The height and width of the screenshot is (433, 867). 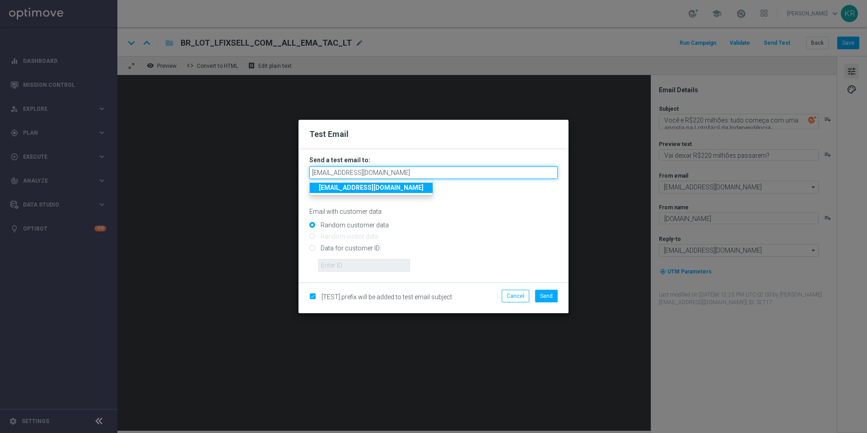 I want to click on p: Separate multiple addresses with commas, so click(x=433, y=185).